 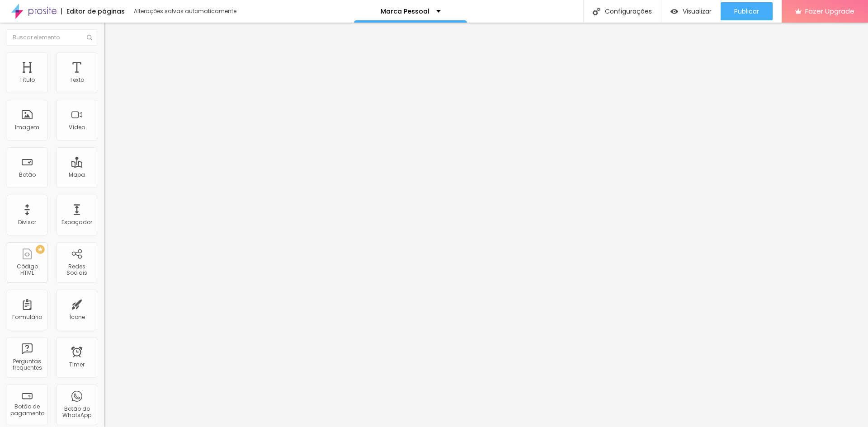 I want to click on button: Publicar, so click(x=746, y=11).